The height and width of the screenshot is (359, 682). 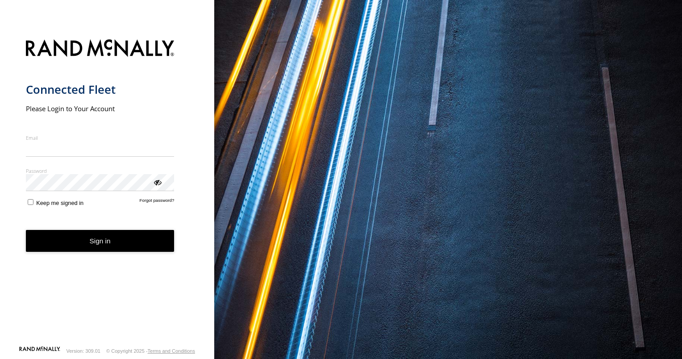 I want to click on label: Email, so click(x=100, y=137).